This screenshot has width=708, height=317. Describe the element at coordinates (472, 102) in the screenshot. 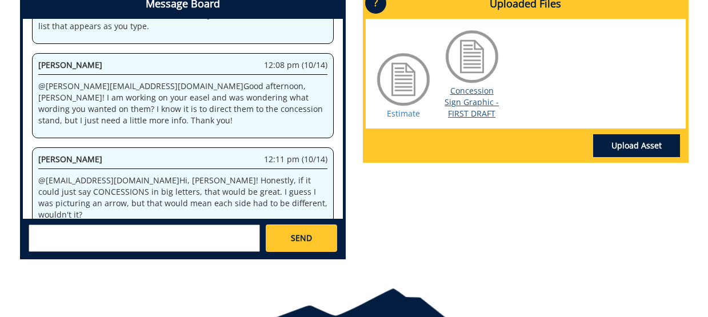

I see `a: Concession Sign Graphic - FIRST DRAFT` at that location.